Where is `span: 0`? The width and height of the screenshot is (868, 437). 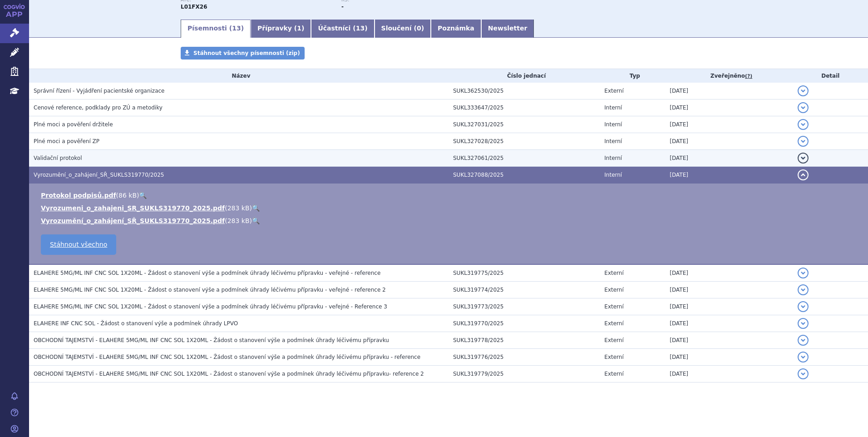
span: 0 is located at coordinates (419, 28).